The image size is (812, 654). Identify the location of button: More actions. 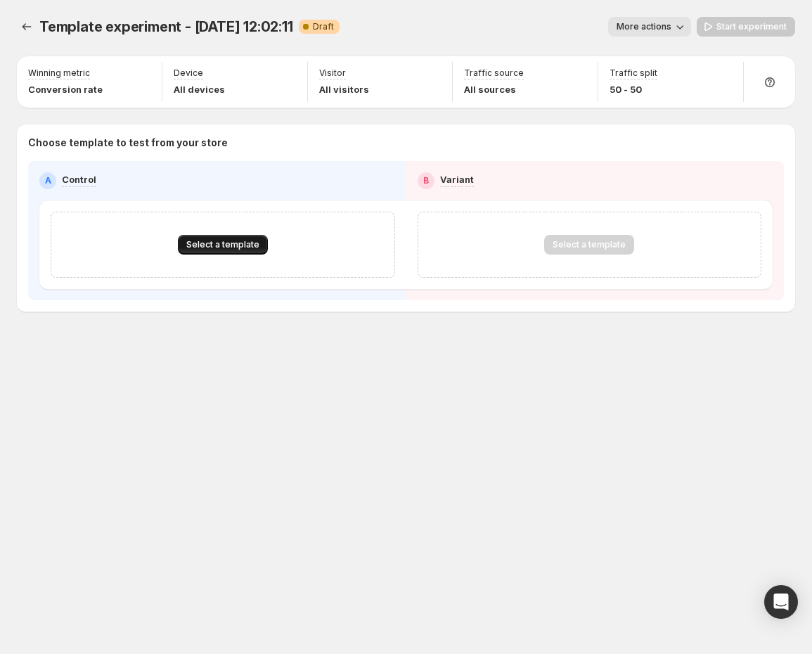
(650, 27).